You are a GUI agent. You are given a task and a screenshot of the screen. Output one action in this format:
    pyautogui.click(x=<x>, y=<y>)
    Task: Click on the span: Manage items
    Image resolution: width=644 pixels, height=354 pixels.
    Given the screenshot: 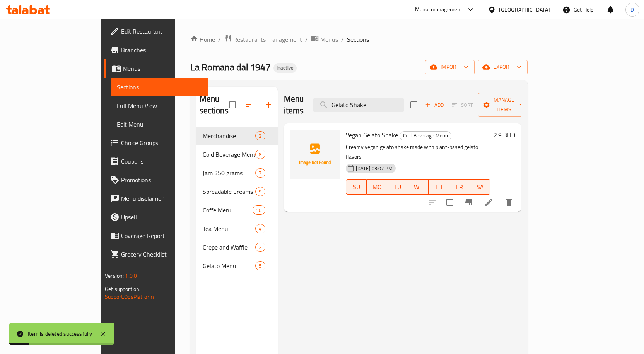 What is the action you would take?
    pyautogui.click(x=504, y=105)
    